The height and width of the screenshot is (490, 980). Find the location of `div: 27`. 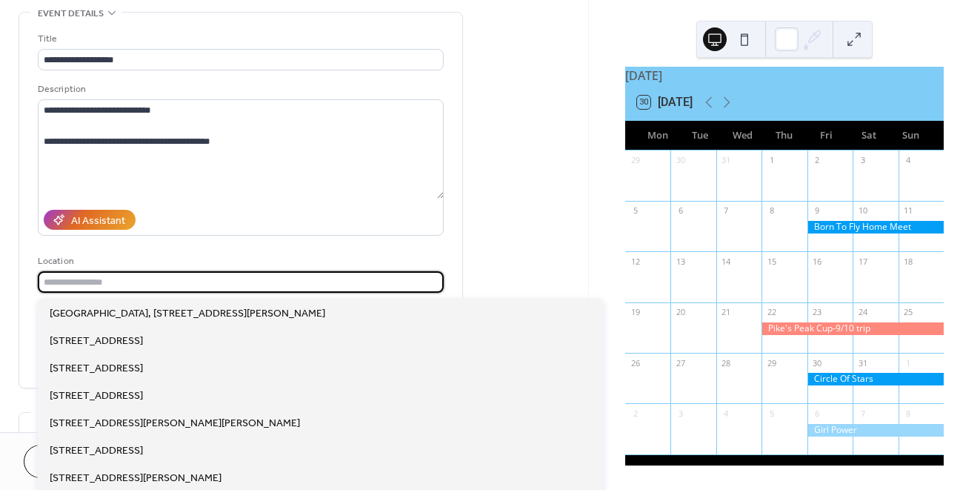

div: 27 is located at coordinates (680, 362).